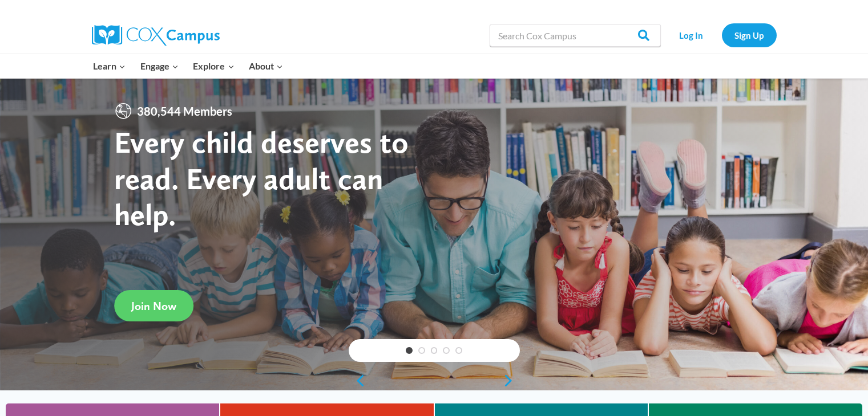  What do you see at coordinates (156, 35) in the screenshot?
I see `img: Cox Campus` at bounding box center [156, 35].